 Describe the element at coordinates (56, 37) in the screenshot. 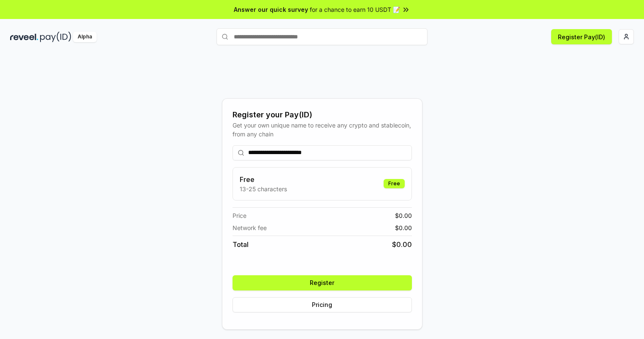

I see `img: pay_id` at that location.